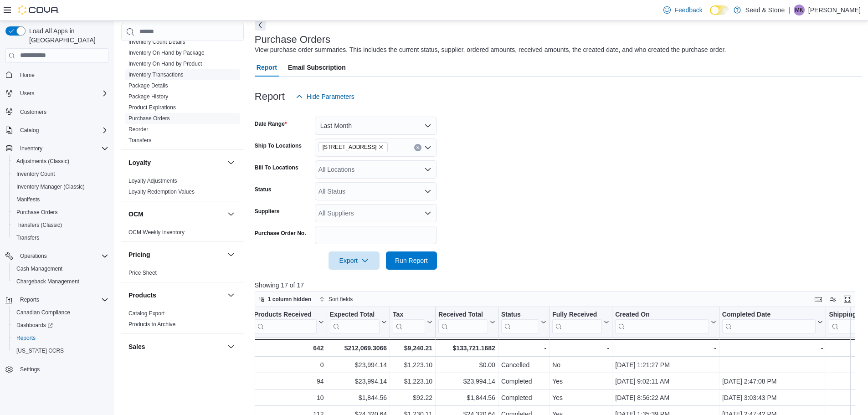 The height and width of the screenshot is (415, 868). I want to click on div: $23,994.14, so click(466, 381).